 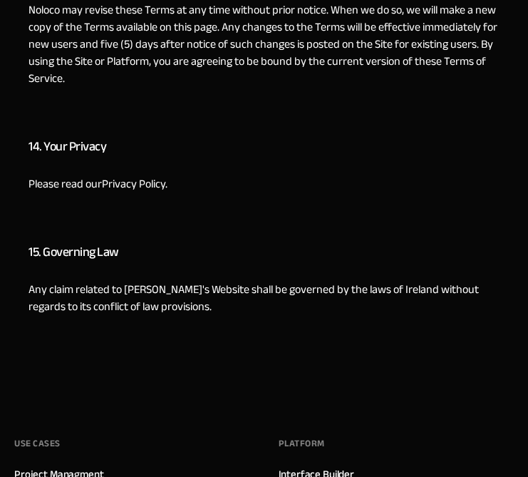 I want to click on h3: 15. Governing Law, so click(x=264, y=252).